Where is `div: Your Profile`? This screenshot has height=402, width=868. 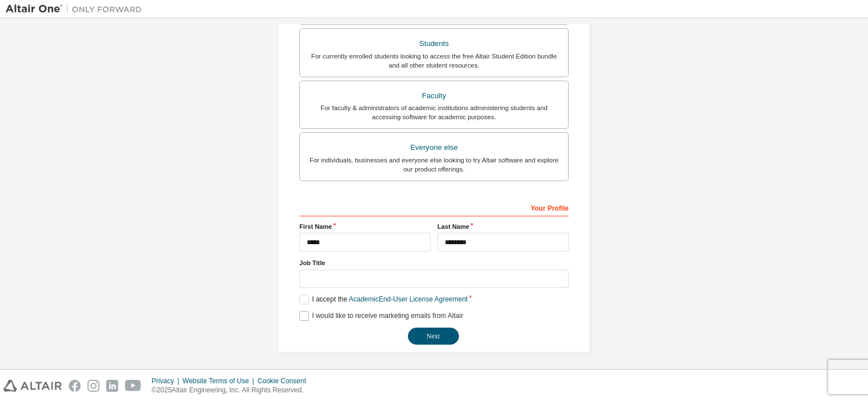
div: Your Profile is located at coordinates (434, 207).